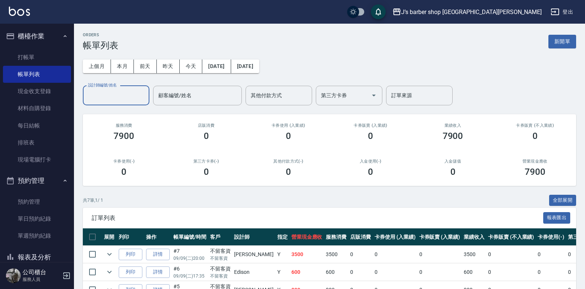 The height and width of the screenshot is (289, 585). I want to click on p: 不留客資, so click(221, 259).